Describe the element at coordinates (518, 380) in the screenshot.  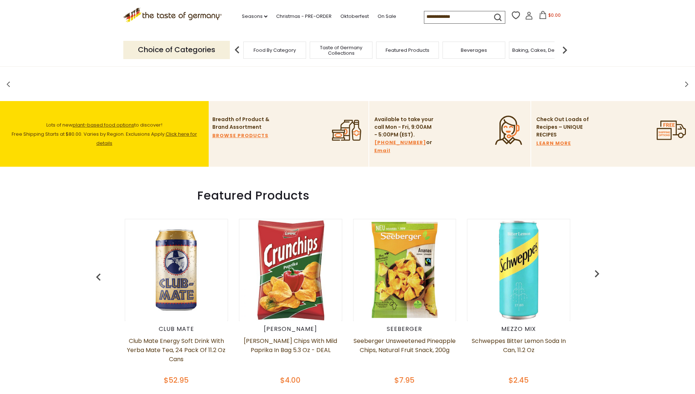
I see `div: $2.45` at that location.